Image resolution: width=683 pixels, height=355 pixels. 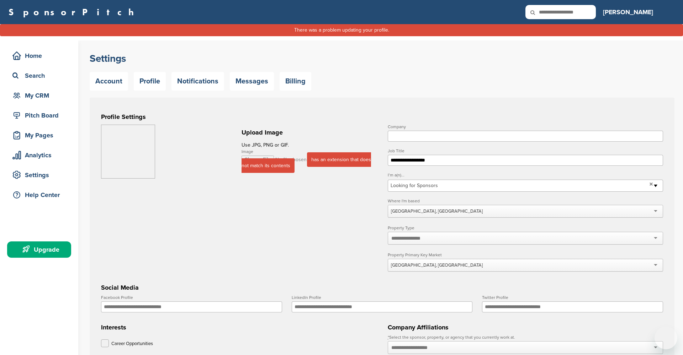 What do you see at coordinates (39, 116) in the screenshot?
I see `a: Pitch Board` at bounding box center [39, 116].